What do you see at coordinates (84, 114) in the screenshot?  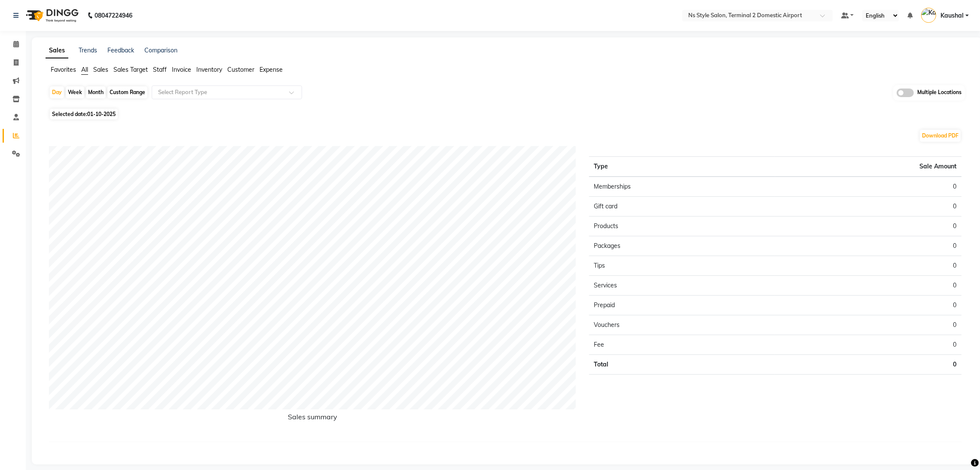 I see `span: Selected date:` at bounding box center [84, 114].